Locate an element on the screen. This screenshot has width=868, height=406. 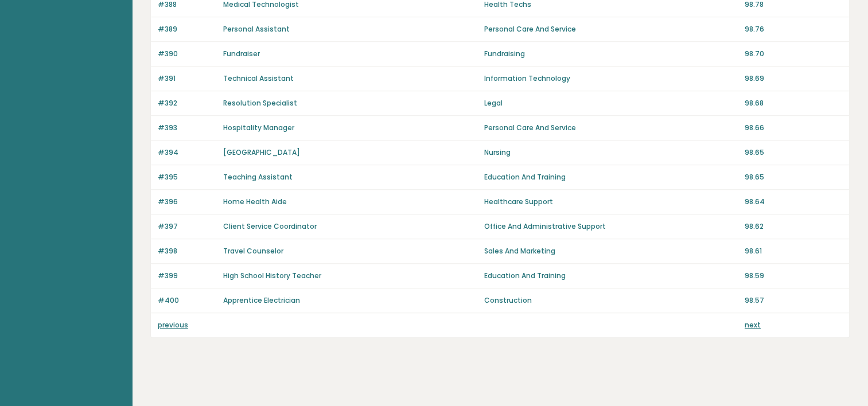
p: 98.64 is located at coordinates (793, 202).